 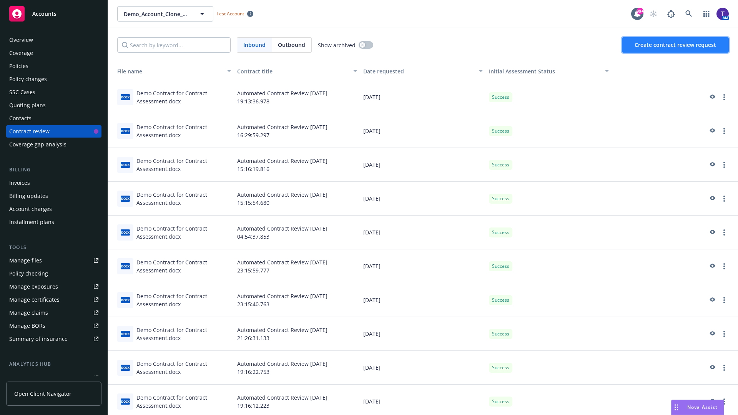 What do you see at coordinates (38, 145) in the screenshot?
I see `div: Coverage gap analysis` at bounding box center [38, 145].